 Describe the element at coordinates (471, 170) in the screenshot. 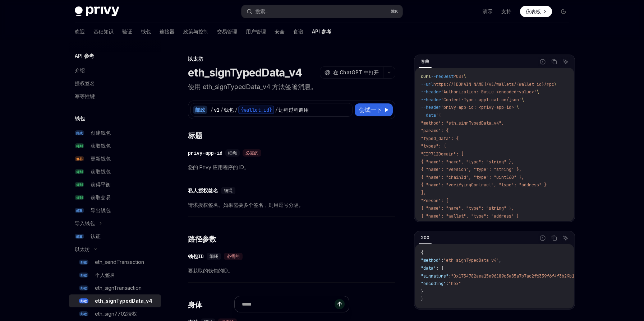

I see `span: { "name": "version", "type": "string" },` at that location.